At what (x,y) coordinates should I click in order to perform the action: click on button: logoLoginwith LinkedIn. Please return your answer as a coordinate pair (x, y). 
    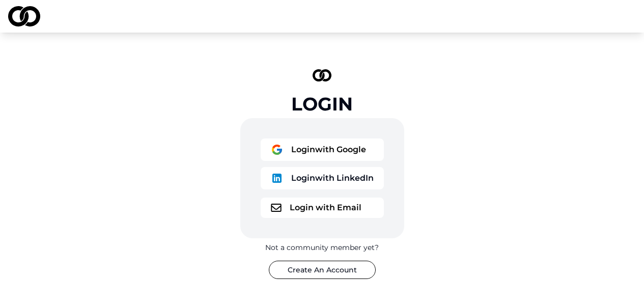
    Looking at the image, I should click on (322, 179).